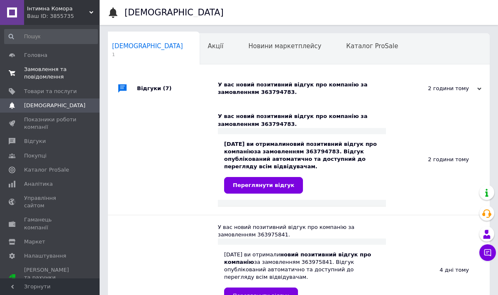 This screenshot has width=498, height=295. I want to click on span: Аналітика, so click(38, 184).